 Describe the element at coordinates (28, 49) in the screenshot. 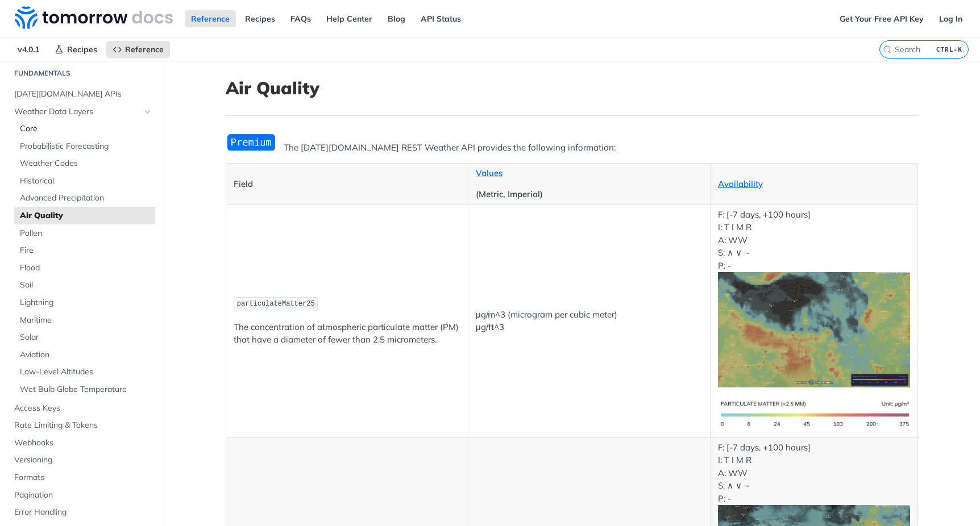

I see `span: v4.0.1` at that location.